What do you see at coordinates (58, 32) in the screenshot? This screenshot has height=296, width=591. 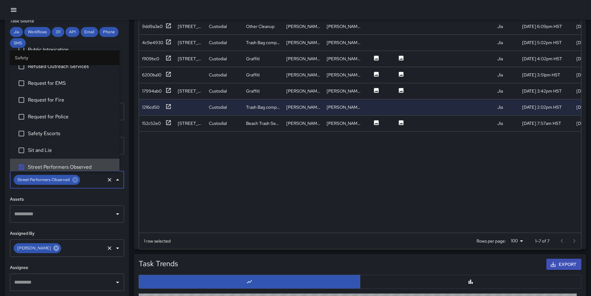 I see `span: 311` at bounding box center [58, 32].